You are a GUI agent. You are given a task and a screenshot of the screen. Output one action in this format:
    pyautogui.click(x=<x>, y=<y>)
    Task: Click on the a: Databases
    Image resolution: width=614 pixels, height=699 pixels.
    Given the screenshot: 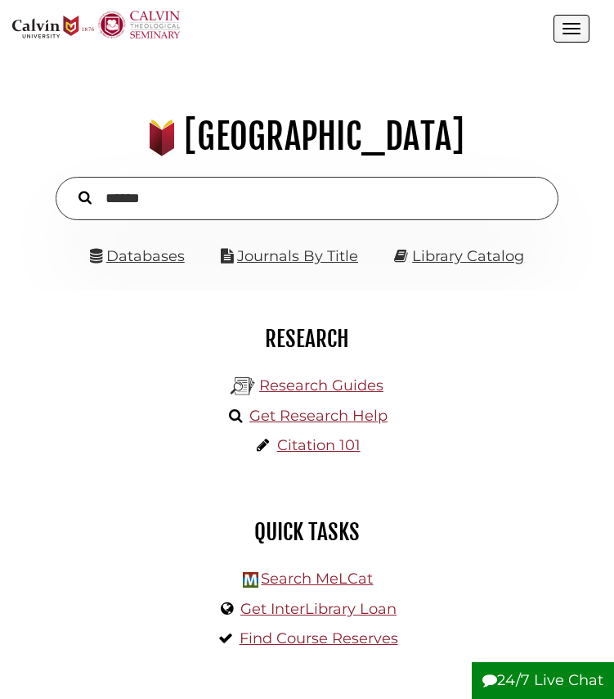 What is the action you would take?
    pyautogui.click(x=137, y=256)
    